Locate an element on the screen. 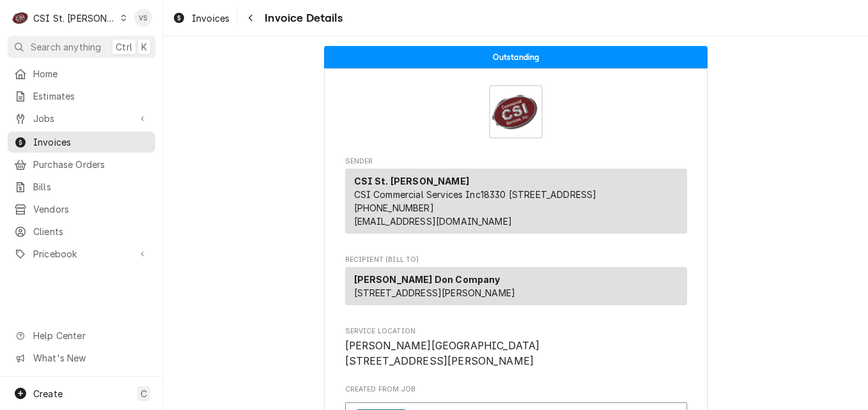  button: Search anythingCtrlK is located at coordinates (81, 47).